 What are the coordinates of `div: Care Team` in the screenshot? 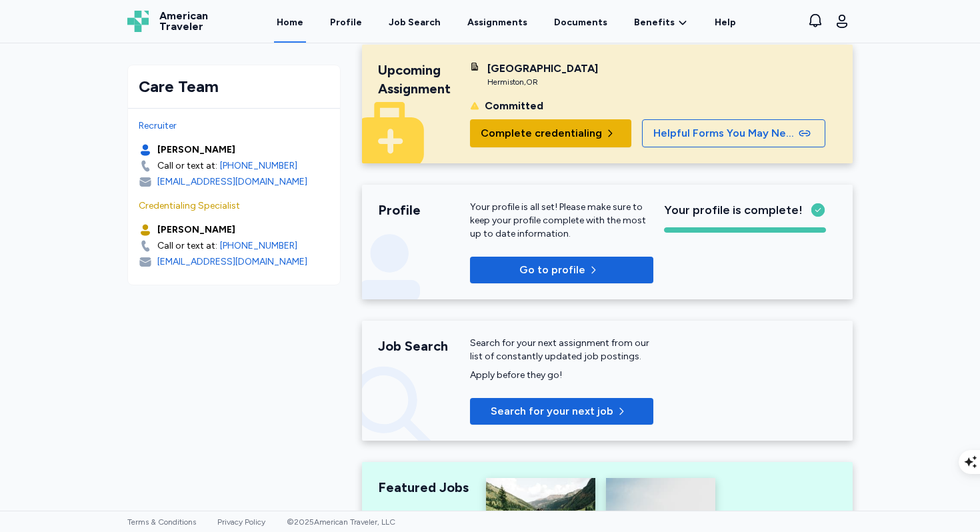 It's located at (234, 87).